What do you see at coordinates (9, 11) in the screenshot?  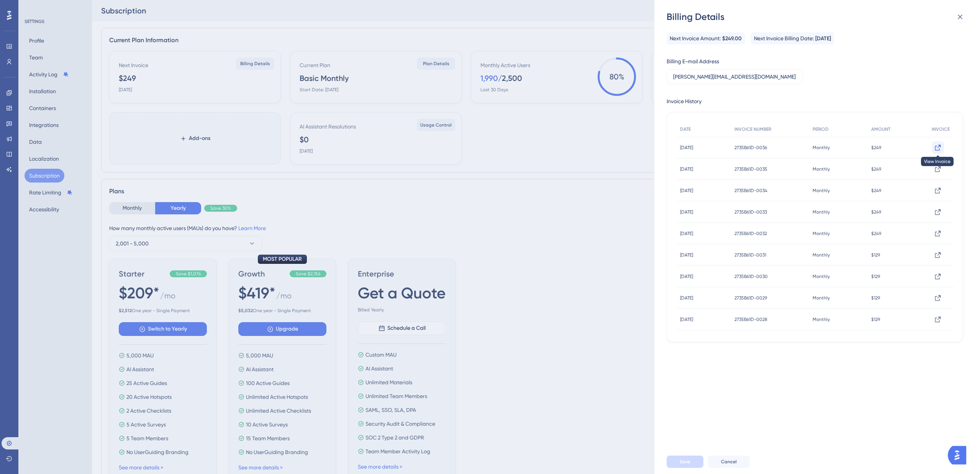 I see `img: launcher-image-alternative-text` at bounding box center [9, 11].